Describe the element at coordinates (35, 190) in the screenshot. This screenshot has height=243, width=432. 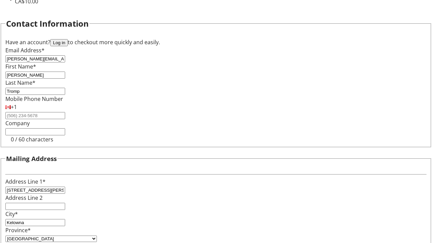
I see `input: Address` at that location.